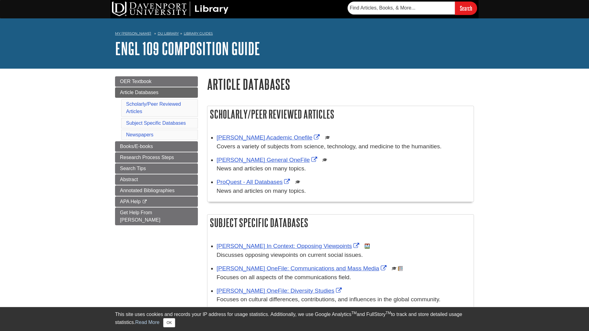 The width and height of the screenshot is (589, 331). What do you see at coordinates (344, 278) in the screenshot?
I see `p: Focuses on all aspects of the communications field.` at bounding box center [344, 278].